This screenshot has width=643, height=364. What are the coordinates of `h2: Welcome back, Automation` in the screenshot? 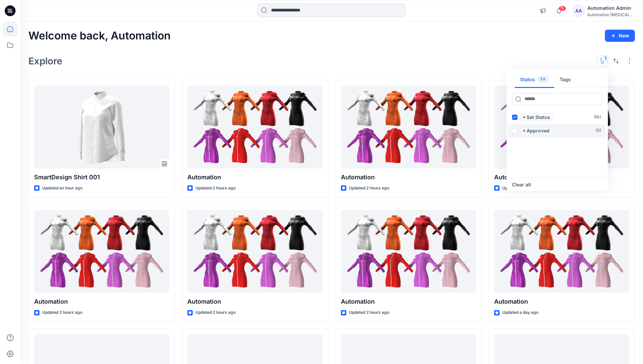 It's located at (100, 35).